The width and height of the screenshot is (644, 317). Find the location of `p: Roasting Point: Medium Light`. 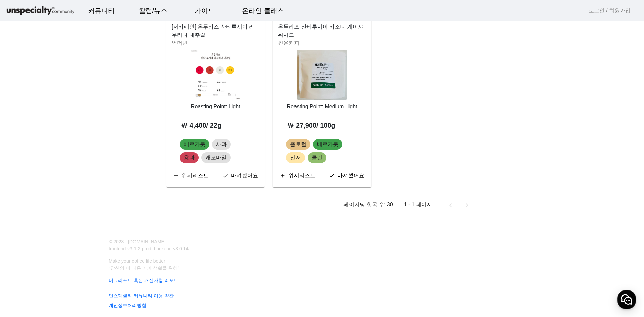

p: Roasting Point: Medium Light is located at coordinates (322, 107).